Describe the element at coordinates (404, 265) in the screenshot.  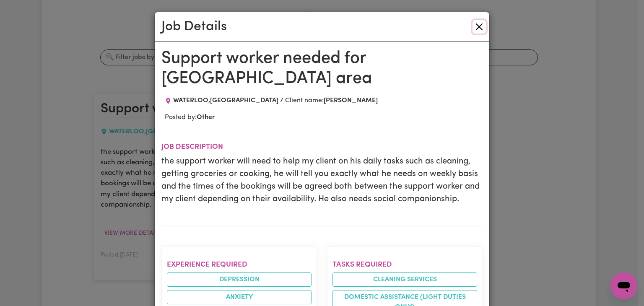
I see `h2: Tasks required` at that location.